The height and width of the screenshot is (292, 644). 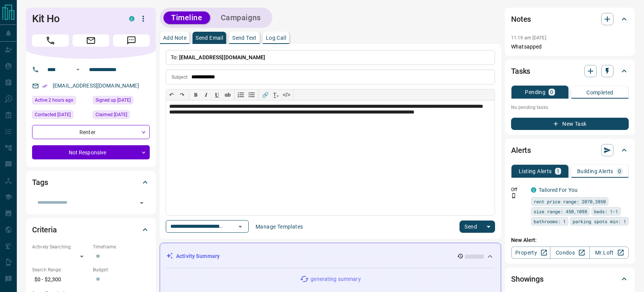 What do you see at coordinates (600, 93) in the screenshot?
I see `p: Completed` at bounding box center [600, 93].